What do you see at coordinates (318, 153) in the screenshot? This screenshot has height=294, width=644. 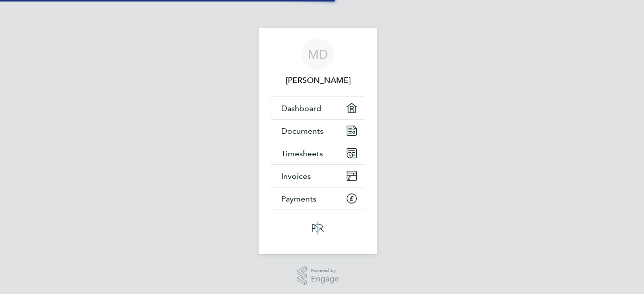 I see `a: Timesheets` at bounding box center [318, 153].